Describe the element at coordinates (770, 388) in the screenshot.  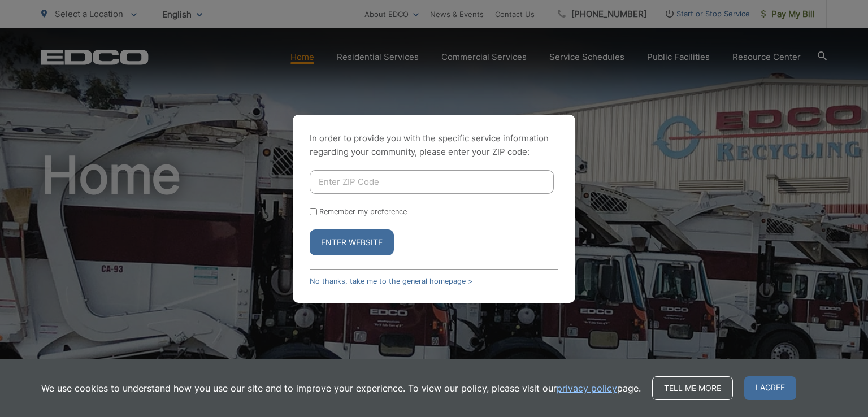
I see `span: I agree` at that location.